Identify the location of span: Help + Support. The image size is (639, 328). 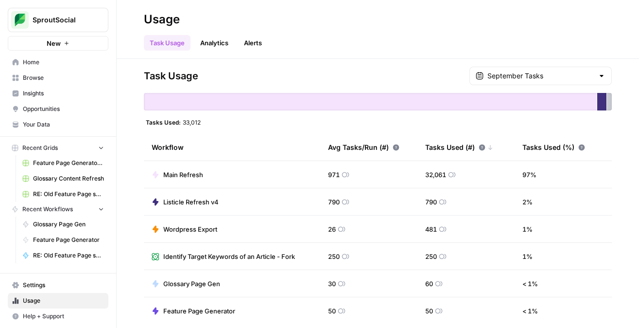
(63, 316).